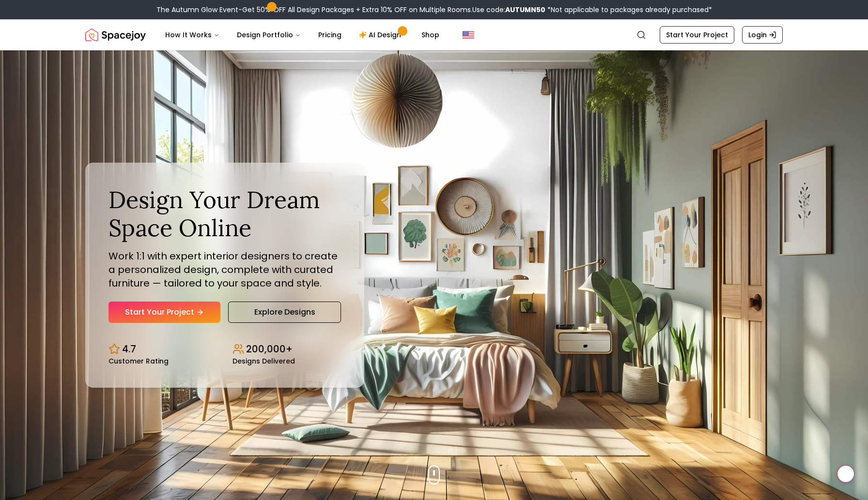 The image size is (868, 500). What do you see at coordinates (192, 35) in the screenshot?
I see `button: How It Works` at bounding box center [192, 35].